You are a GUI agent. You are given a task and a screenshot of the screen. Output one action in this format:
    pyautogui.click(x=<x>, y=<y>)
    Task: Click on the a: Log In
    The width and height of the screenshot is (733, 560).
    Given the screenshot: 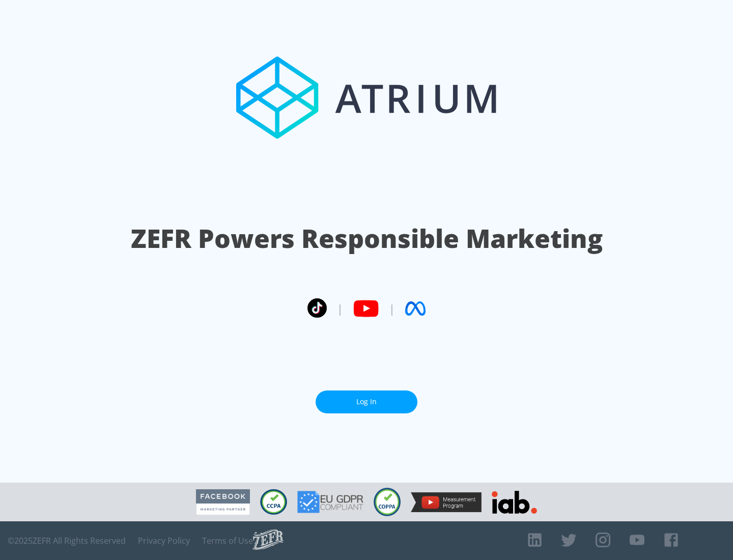 What is the action you would take?
    pyautogui.click(x=366, y=402)
    